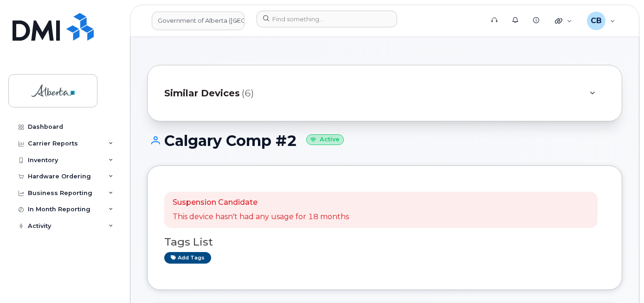 This screenshot has width=644, height=303. What do you see at coordinates (325, 140) in the screenshot?
I see `small: Active` at bounding box center [325, 140].